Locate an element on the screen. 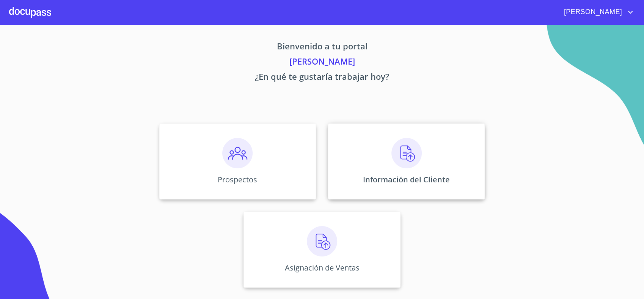  p: Prospectos is located at coordinates (238, 179).